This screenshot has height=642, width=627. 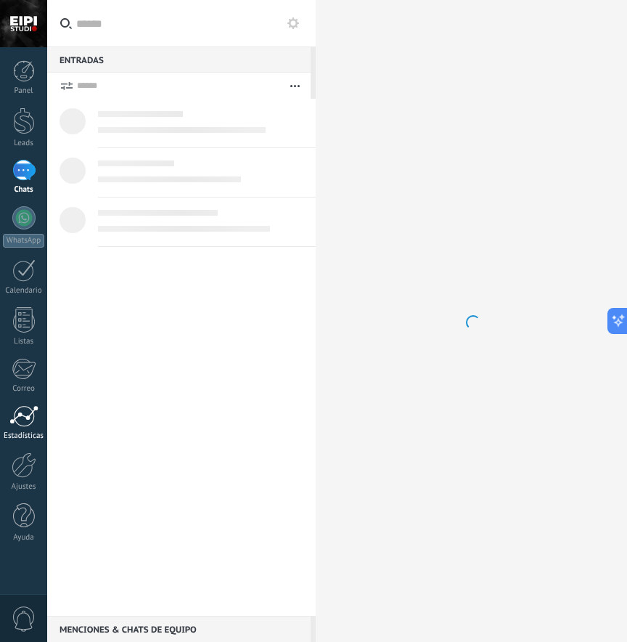 I want to click on div: Menciones & Chats de equipo, so click(x=179, y=629).